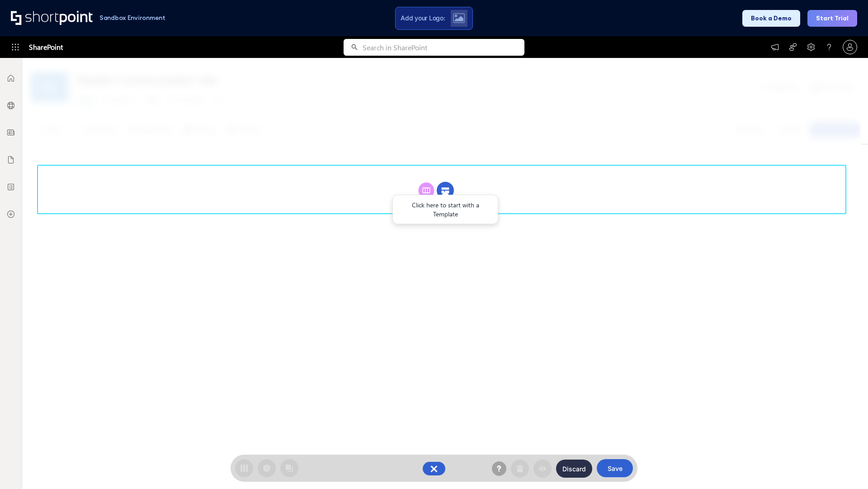 This screenshot has width=868, height=489. I want to click on div: Chat Widget, so click(845, 467).